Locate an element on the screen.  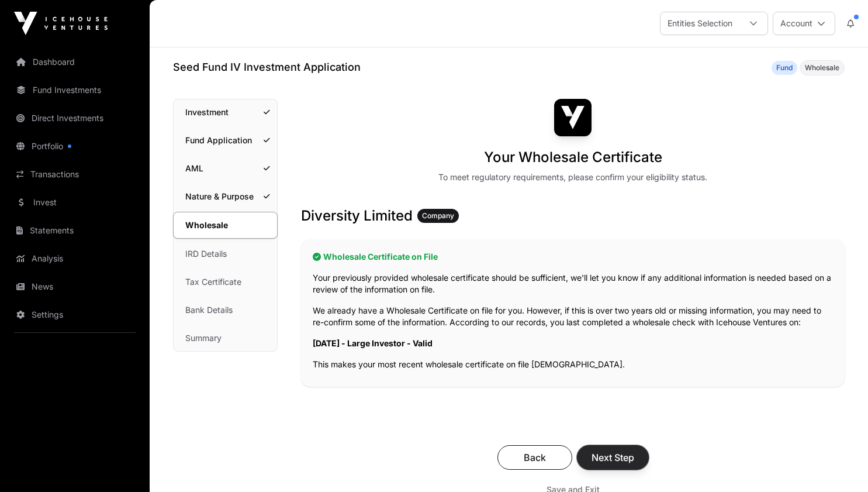
a: Transactions is located at coordinates (75, 174).